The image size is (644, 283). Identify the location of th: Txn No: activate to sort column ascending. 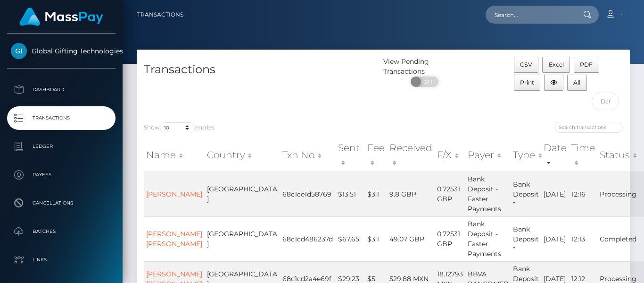
(308, 155).